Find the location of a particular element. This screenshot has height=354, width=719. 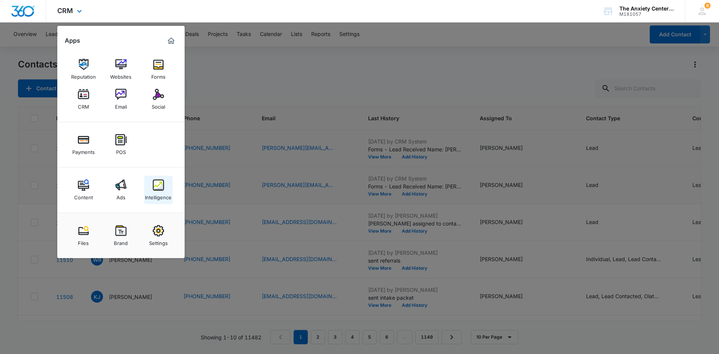

div: Files is located at coordinates (83, 241).